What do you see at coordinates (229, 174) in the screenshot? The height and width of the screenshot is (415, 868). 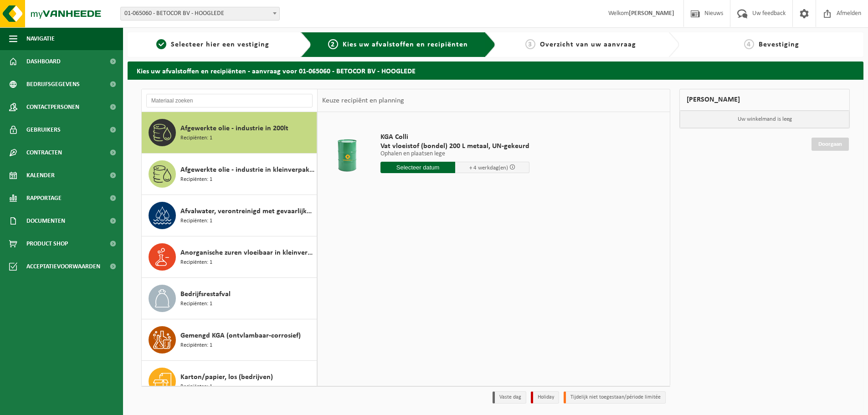 I see `button: Afgewerkte olie - industrie in kleinverpakking Recipiënten: 1` at bounding box center [229, 174].